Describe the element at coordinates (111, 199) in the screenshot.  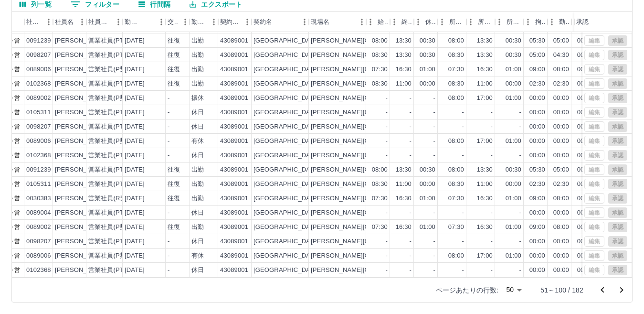
I see `div: 営業社員(R契約)` at that location.